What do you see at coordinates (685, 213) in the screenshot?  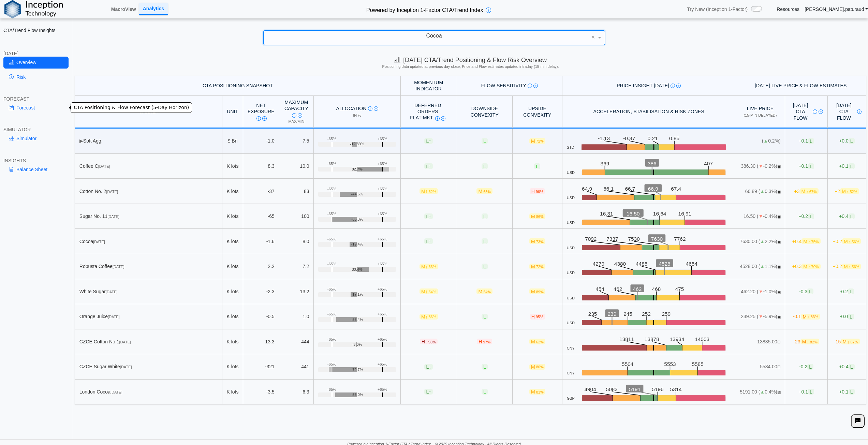 I see `text: 16.91` at bounding box center [685, 213].